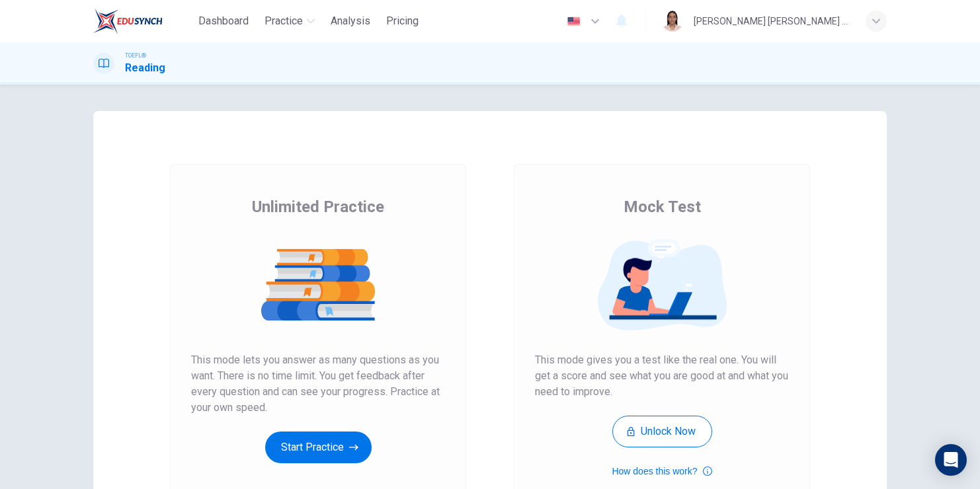 Image resolution: width=980 pixels, height=489 pixels. What do you see at coordinates (318, 207) in the screenshot?
I see `span: Unlimited Practice` at bounding box center [318, 207].